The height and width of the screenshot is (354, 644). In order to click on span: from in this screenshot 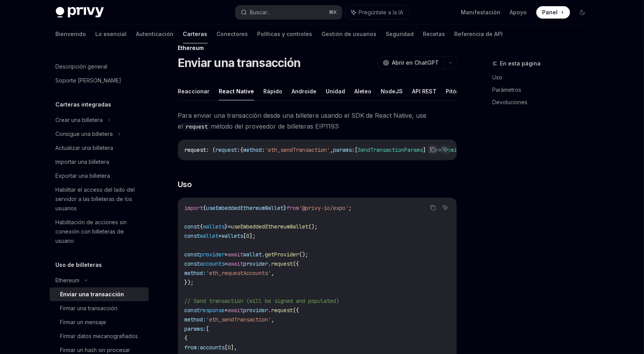, I will do `click(293, 208)`.